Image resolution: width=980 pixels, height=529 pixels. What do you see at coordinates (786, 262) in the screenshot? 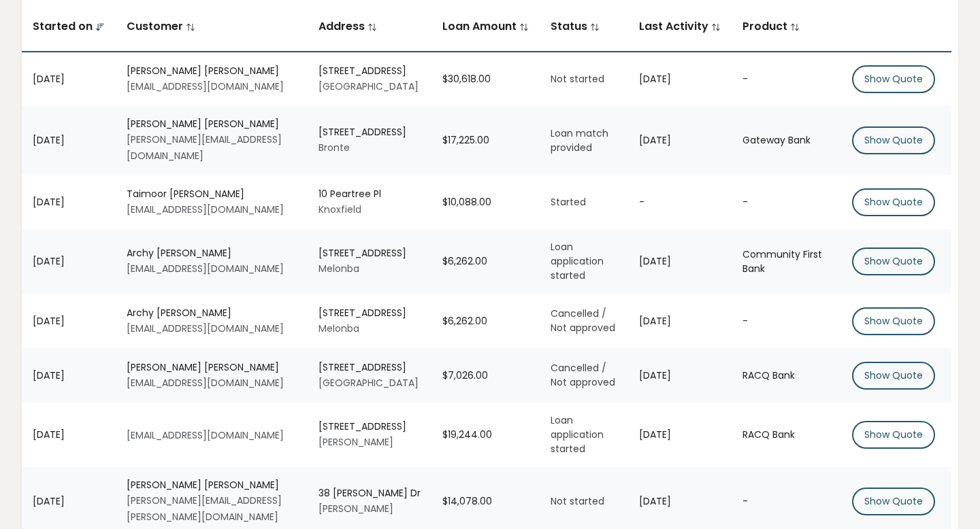
I see `div: Community First Bank` at bounding box center [786, 262].